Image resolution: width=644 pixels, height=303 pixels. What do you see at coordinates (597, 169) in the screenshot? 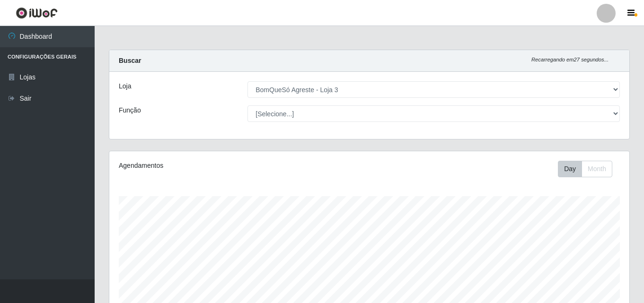
I see `button: Month` at bounding box center [597, 169].